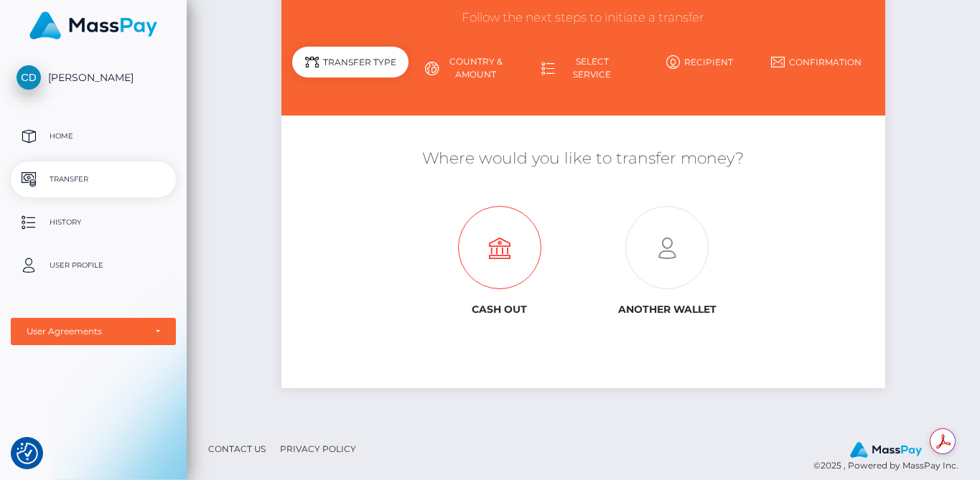 The height and width of the screenshot is (480, 980). I want to click on p: Home, so click(94, 136).